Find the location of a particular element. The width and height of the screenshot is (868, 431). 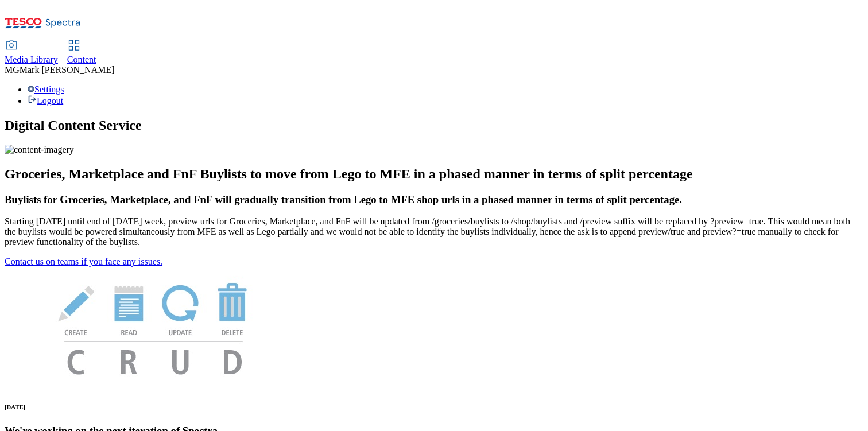

span: MG is located at coordinates (12, 70).